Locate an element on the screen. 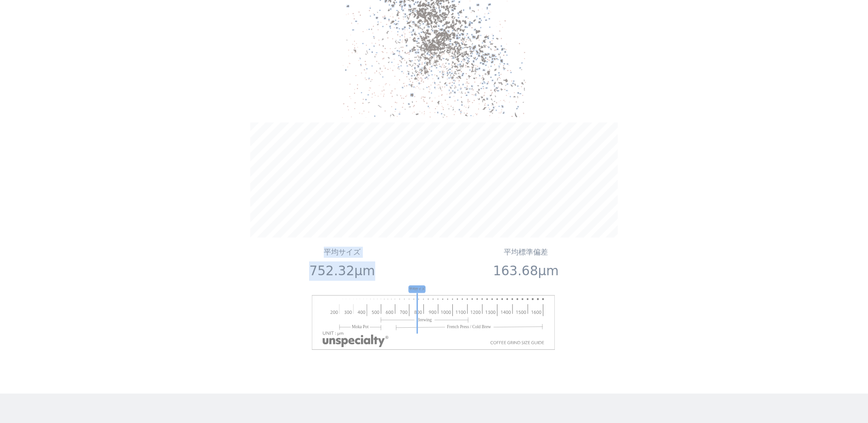 This screenshot has height=423, width=868. font: 163.68μm is located at coordinates (526, 270).